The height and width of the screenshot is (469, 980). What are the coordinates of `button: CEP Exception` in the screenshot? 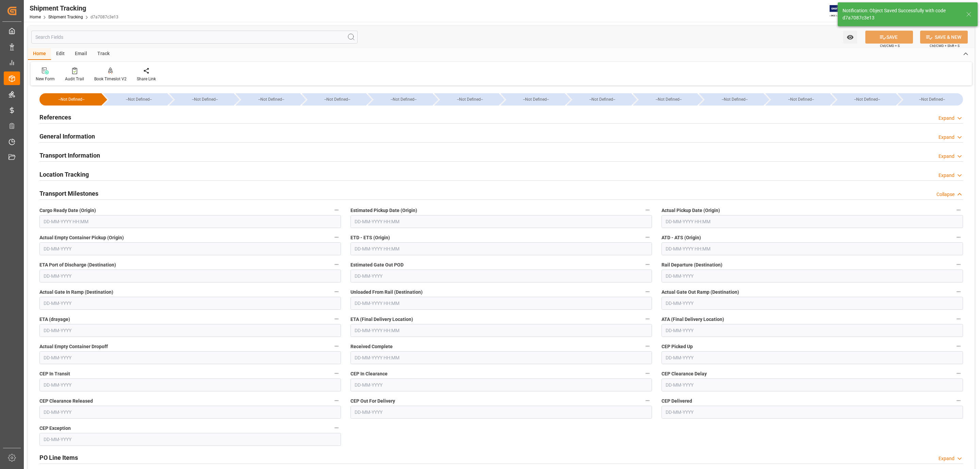 It's located at (337, 428).